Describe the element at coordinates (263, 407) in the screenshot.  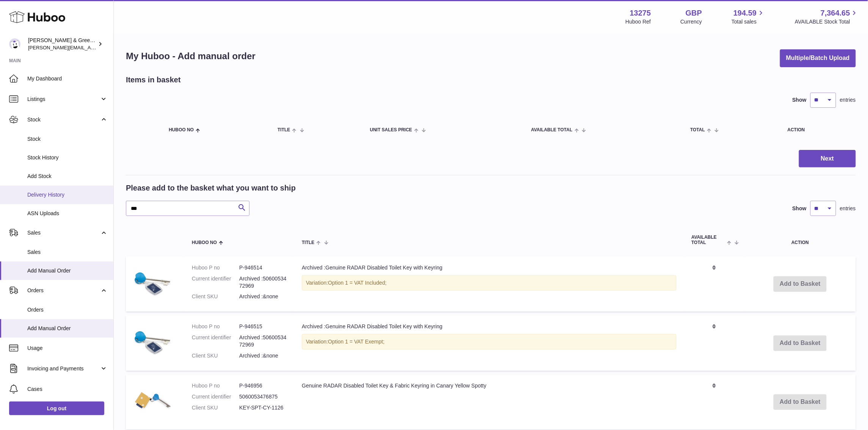
I see `dd: KEY-SPT-CY-1126` at that location.